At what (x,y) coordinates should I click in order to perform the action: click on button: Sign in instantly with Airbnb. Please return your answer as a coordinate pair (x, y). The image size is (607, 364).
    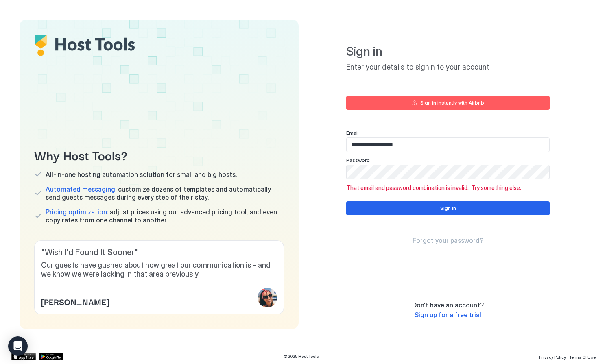
    Looking at the image, I should click on (448, 103).